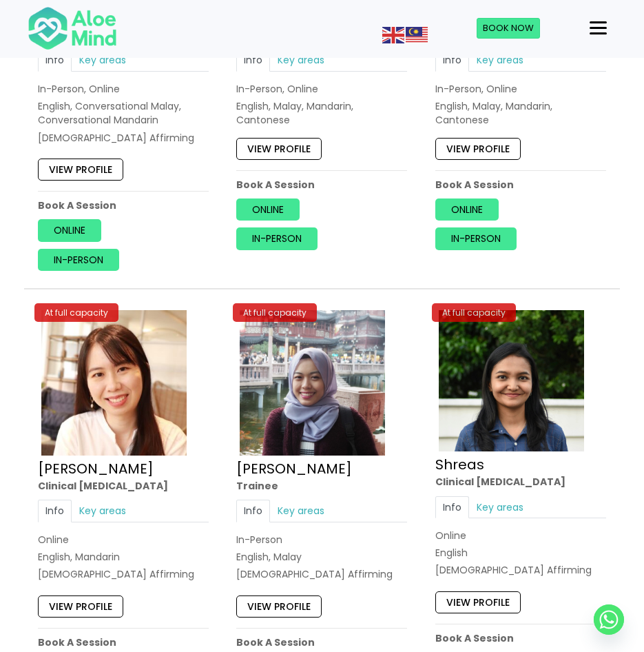 The height and width of the screenshot is (652, 644). What do you see at coordinates (322, 539) in the screenshot?
I see `div: In-Person` at bounding box center [322, 539].